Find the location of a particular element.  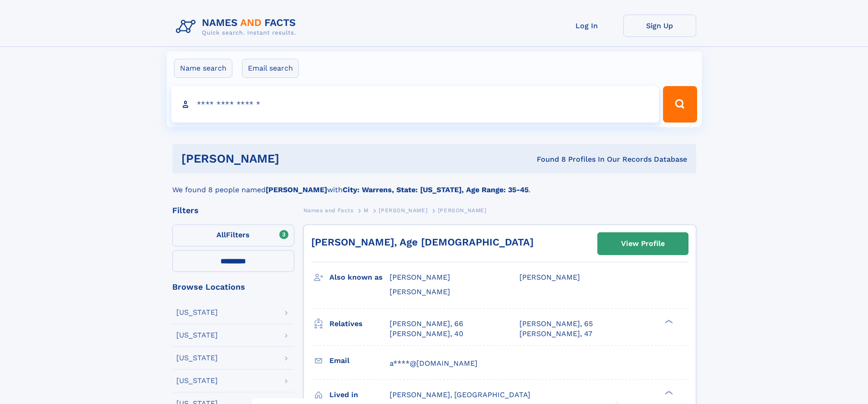

label: Name search is located at coordinates (203, 68).